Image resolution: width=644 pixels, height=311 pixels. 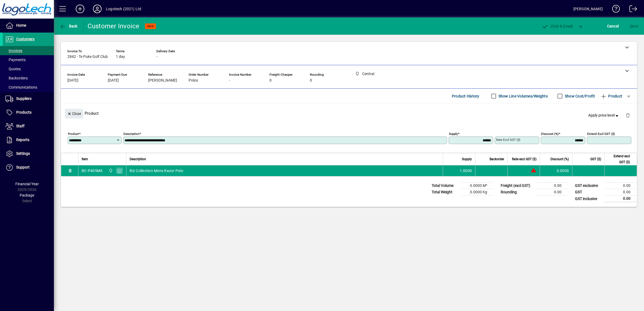 I want to click on span: Home, so click(x=21, y=26).